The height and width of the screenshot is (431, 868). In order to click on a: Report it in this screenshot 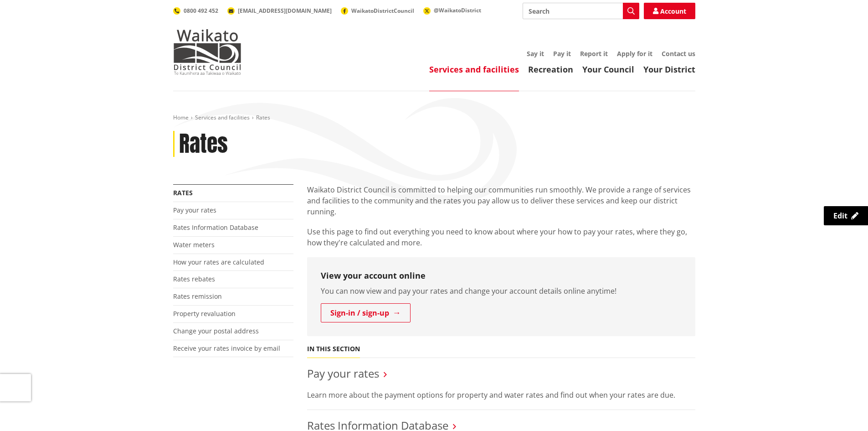, I will do `click(594, 53)`.